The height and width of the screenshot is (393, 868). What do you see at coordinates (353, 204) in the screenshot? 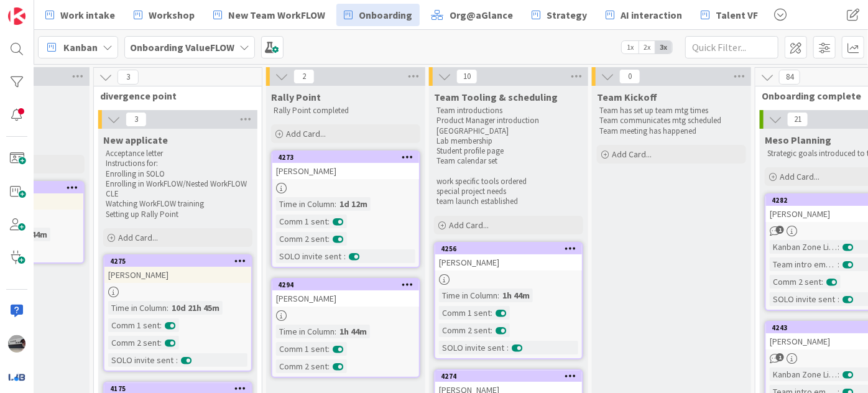
I see `div: 1d 12m` at bounding box center [353, 204].